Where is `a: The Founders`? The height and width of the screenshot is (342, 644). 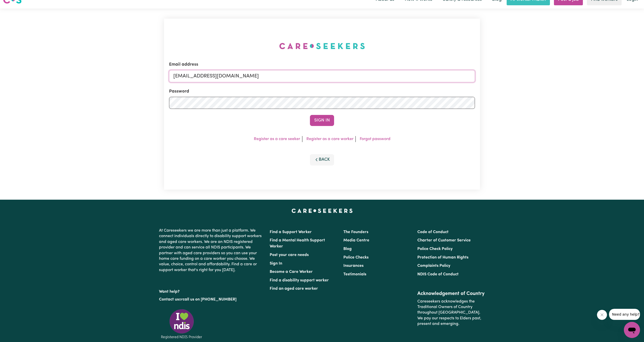
a: The Founders is located at coordinates (356, 232).